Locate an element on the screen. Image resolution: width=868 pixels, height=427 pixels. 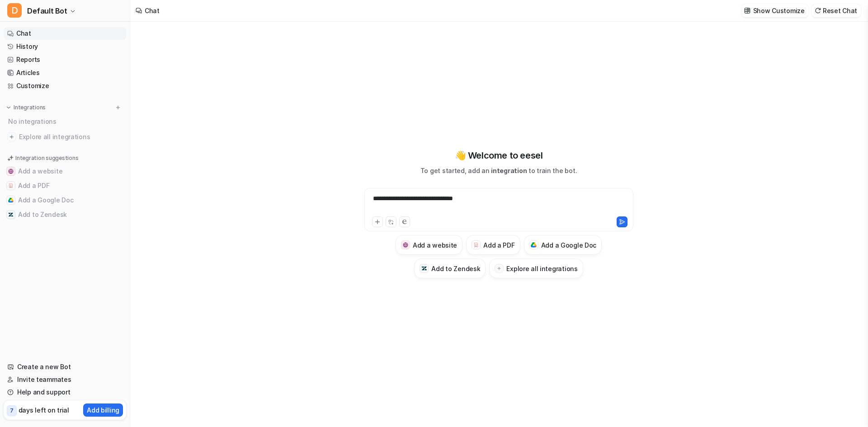
a: Chat is located at coordinates (65, 33).